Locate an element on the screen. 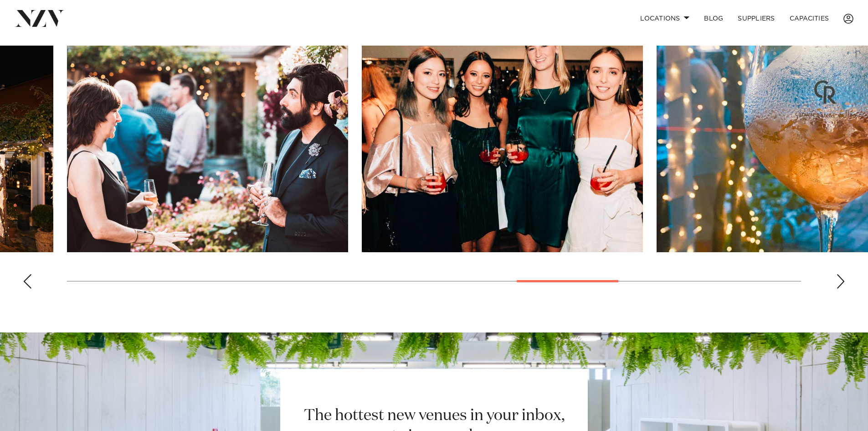 The height and width of the screenshot is (431, 868). a: SUPPLIERS is located at coordinates (756, 18).